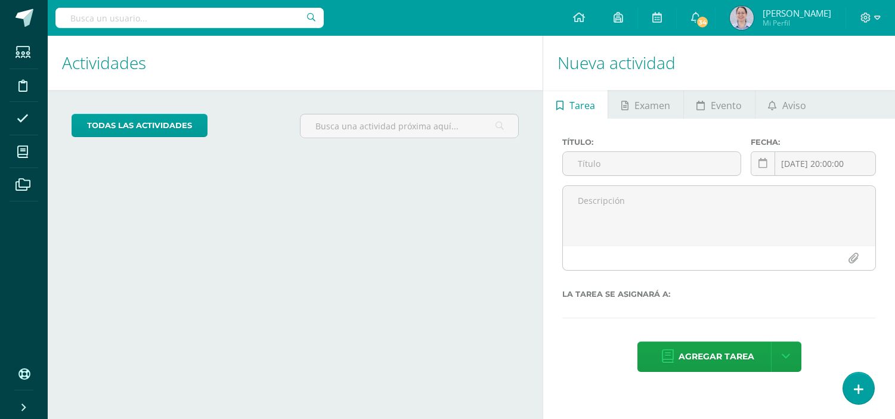 The width and height of the screenshot is (895, 419). What do you see at coordinates (814, 142) in the screenshot?
I see `label: Fecha:` at bounding box center [814, 142].